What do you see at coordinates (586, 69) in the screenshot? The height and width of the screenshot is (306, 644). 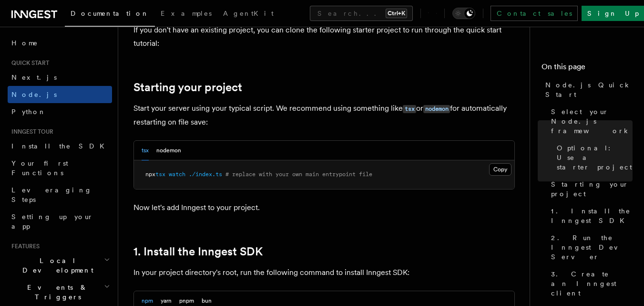 I see `h4: On this page` at bounding box center [586, 69].